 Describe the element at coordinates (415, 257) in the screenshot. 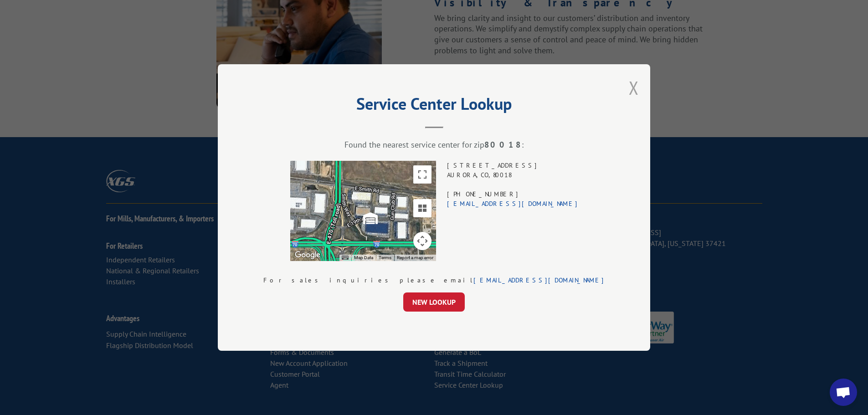

I see `a: Report a map error` at that location.